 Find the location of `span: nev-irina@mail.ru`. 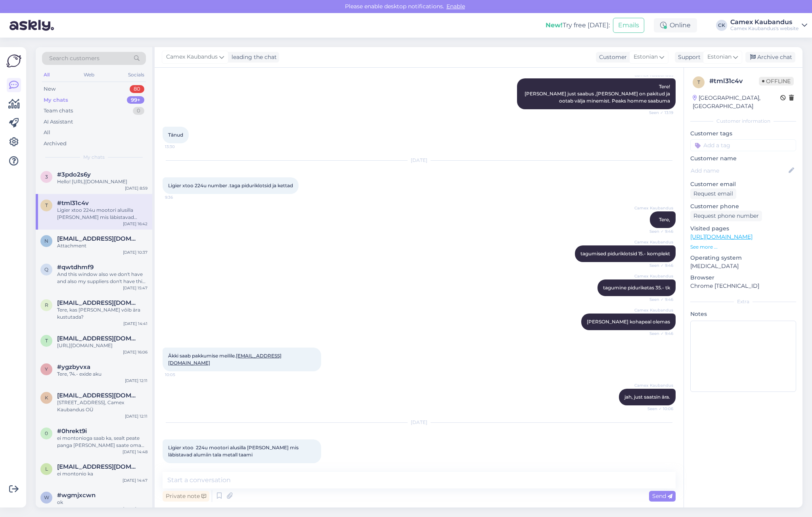

span: nev-irina@mail.ru is located at coordinates (98, 239).